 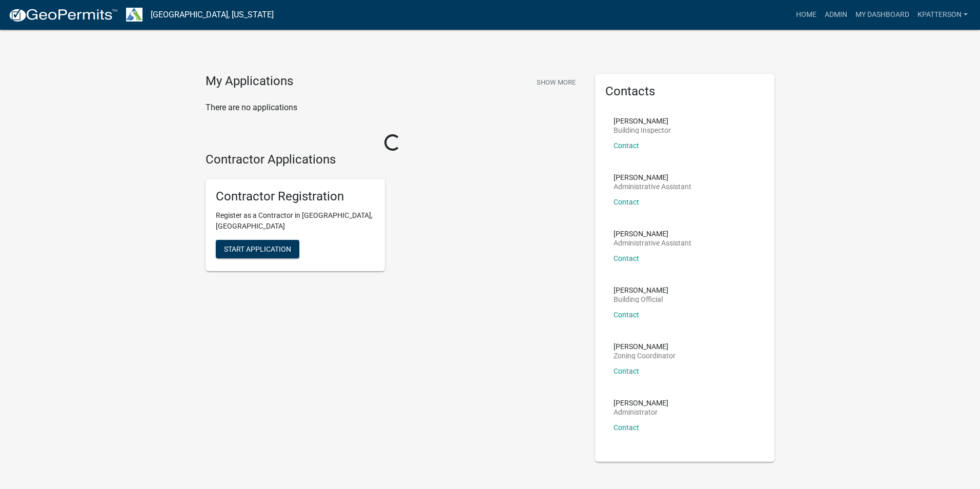 What do you see at coordinates (257, 249) in the screenshot?
I see `span: Start Application` at bounding box center [257, 249].